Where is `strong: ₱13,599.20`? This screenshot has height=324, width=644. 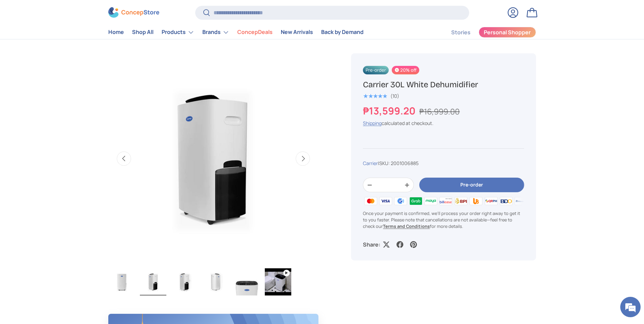
strong: ₱13,599.20 is located at coordinates (390, 111).